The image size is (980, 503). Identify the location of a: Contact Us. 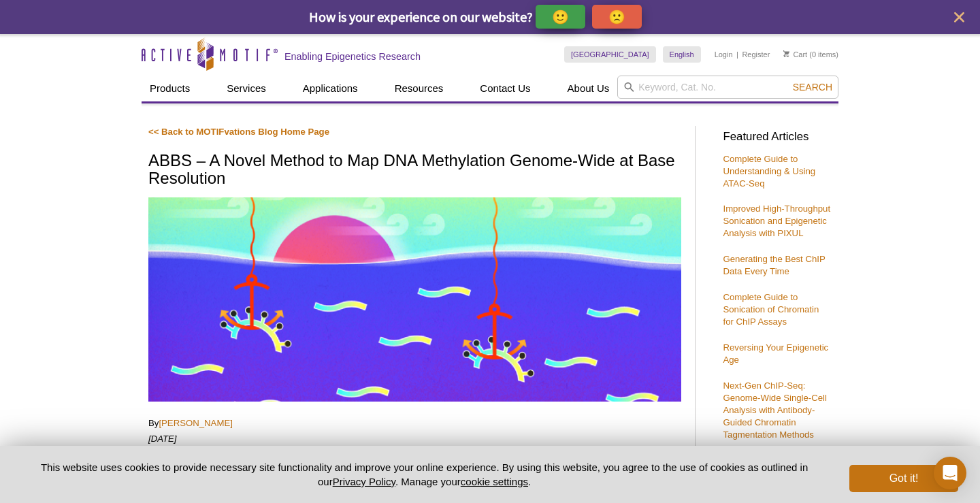
(505, 88).